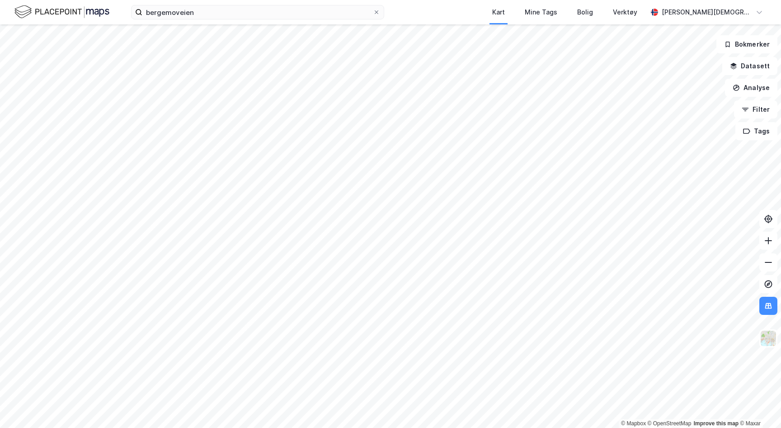 This screenshot has height=428, width=781. Describe the element at coordinates (756, 131) in the screenshot. I see `button: Tags` at that location.